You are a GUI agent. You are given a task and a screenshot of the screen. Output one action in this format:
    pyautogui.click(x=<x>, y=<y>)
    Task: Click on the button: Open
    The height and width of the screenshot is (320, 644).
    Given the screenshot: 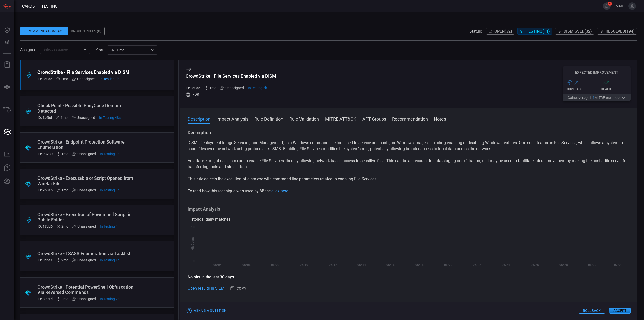 What is the action you would take?
    pyautogui.click(x=85, y=50)
    